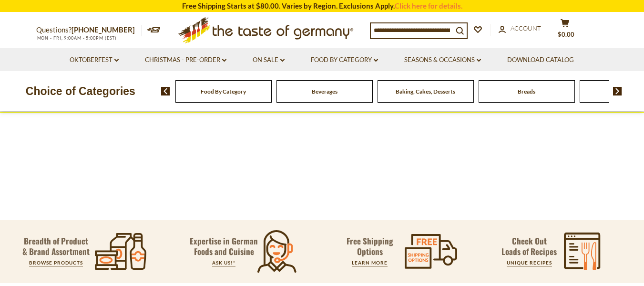  Describe the element at coordinates (526, 28) in the screenshot. I see `span: Account` at that location.